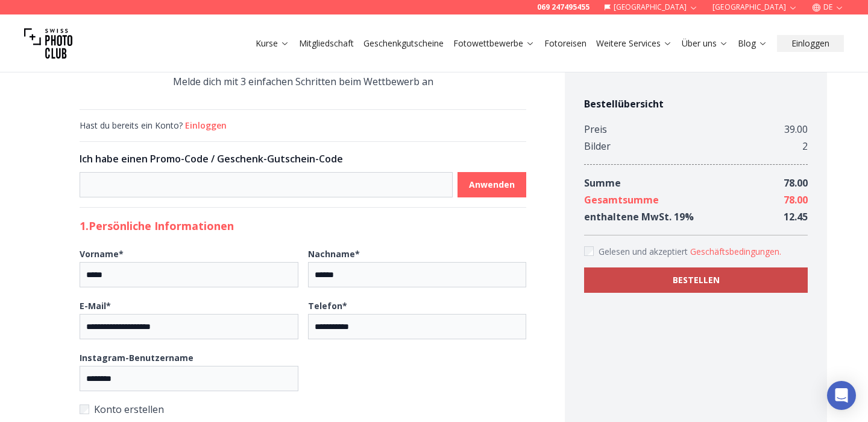 The width and height of the screenshot is (868, 422). I want to click on b: BESTELLEN, so click(696, 280).